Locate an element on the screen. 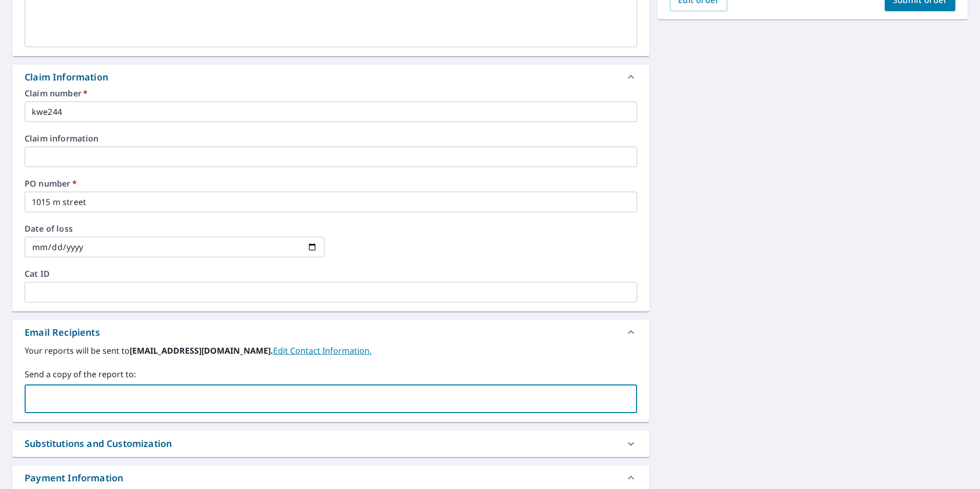  label: Your reports will be sent to is located at coordinates (331, 351).